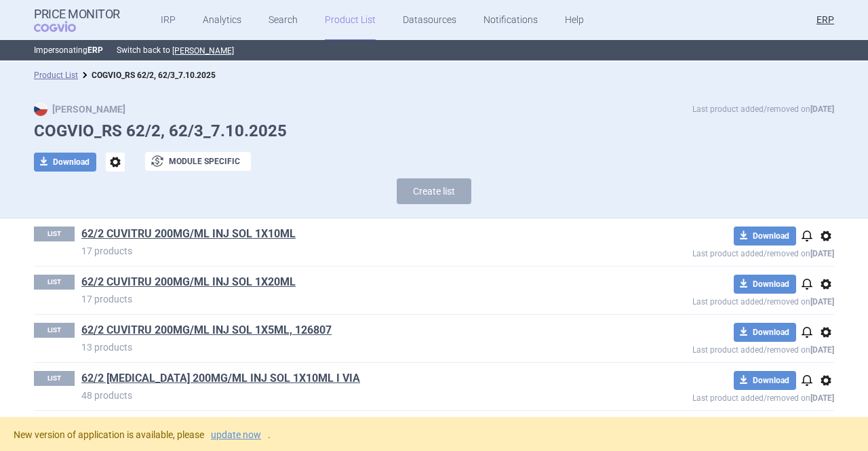  Describe the element at coordinates (55, 75) in the screenshot. I see `li: Product List` at that location.